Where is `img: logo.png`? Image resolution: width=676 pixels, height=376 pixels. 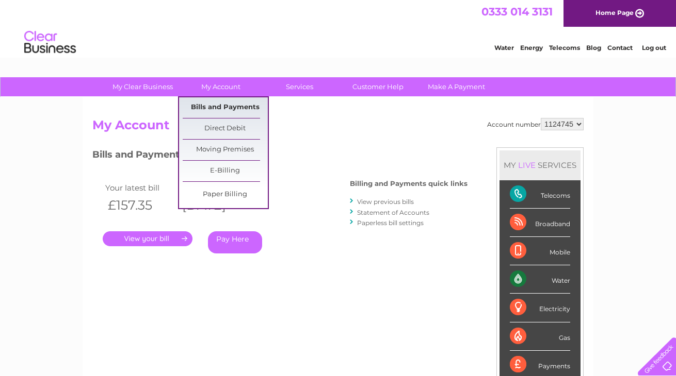 img: logo.png is located at coordinates (50, 42).